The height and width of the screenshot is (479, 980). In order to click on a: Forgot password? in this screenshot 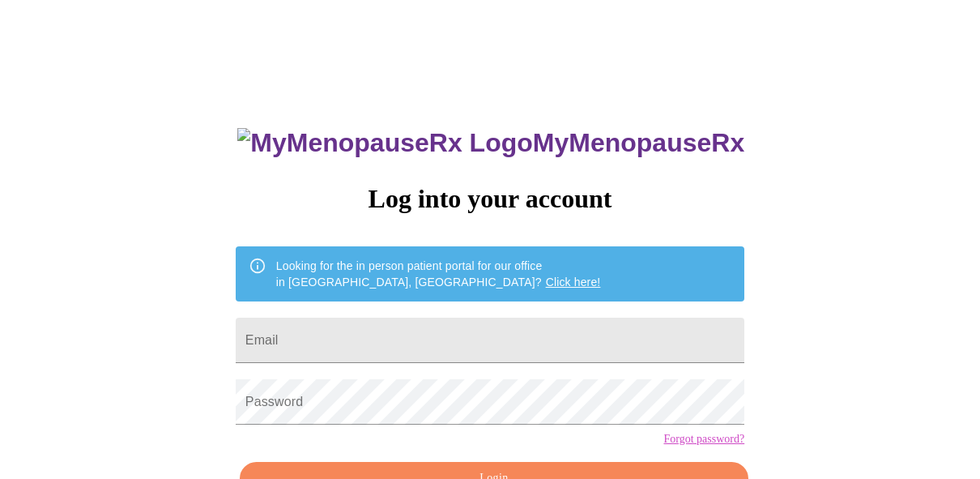, I will do `click(704, 439)`.